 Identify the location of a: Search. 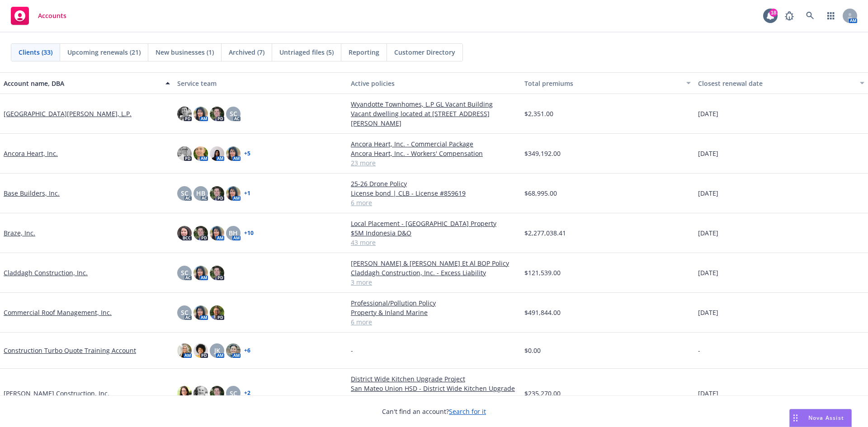
(810, 16).